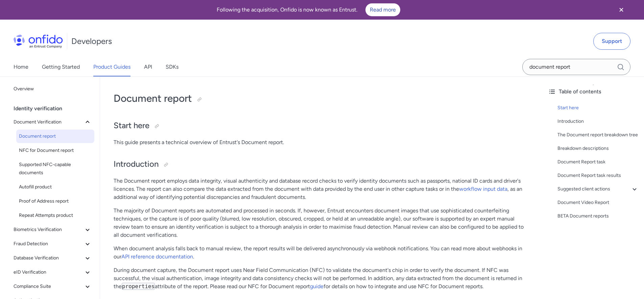 This screenshot has width=644, height=299. I want to click on span: Fraud Detection, so click(48, 244).